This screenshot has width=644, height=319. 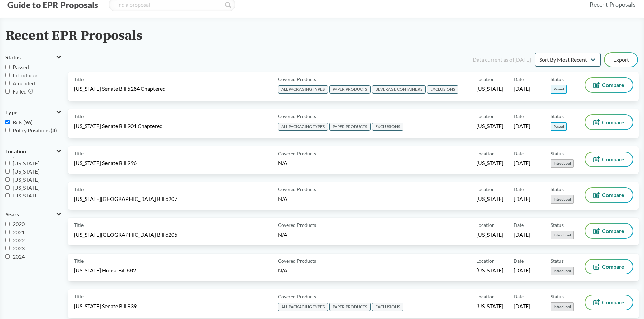 What do you see at coordinates (398, 90) in the screenshot?
I see `span: BEVERAGE CONTAINERS` at bounding box center [398, 90].